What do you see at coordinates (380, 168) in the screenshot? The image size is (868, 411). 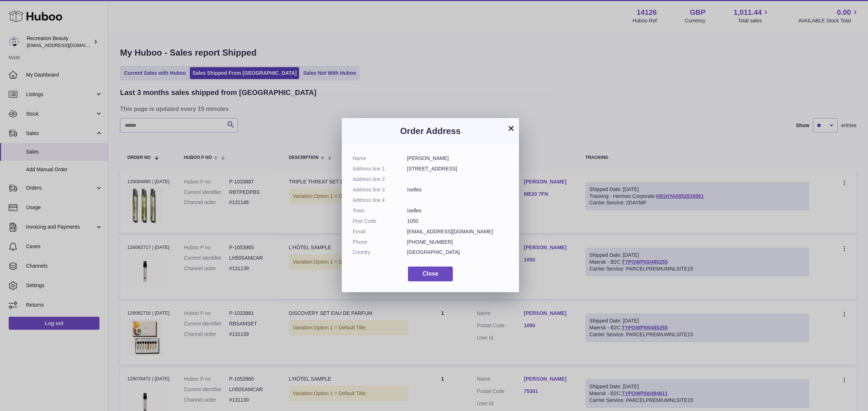 I see `dt: Address line 1` at bounding box center [380, 168].